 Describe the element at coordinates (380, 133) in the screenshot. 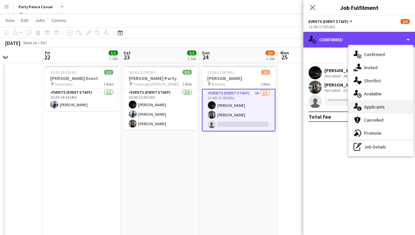

I see `div: Promote` at that location.